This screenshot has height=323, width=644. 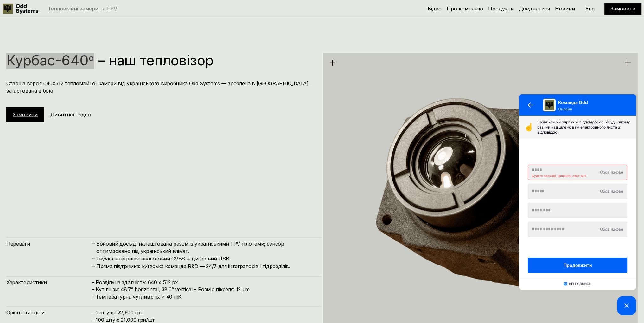 I want to click on h4: Характеристики, so click(x=49, y=282).